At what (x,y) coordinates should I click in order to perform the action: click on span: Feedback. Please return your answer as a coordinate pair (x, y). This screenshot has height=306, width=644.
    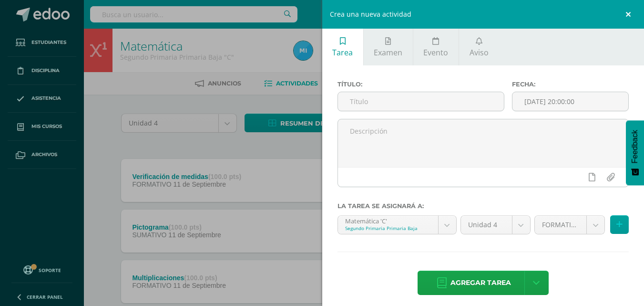
    Looking at the image, I should click on (635, 146).